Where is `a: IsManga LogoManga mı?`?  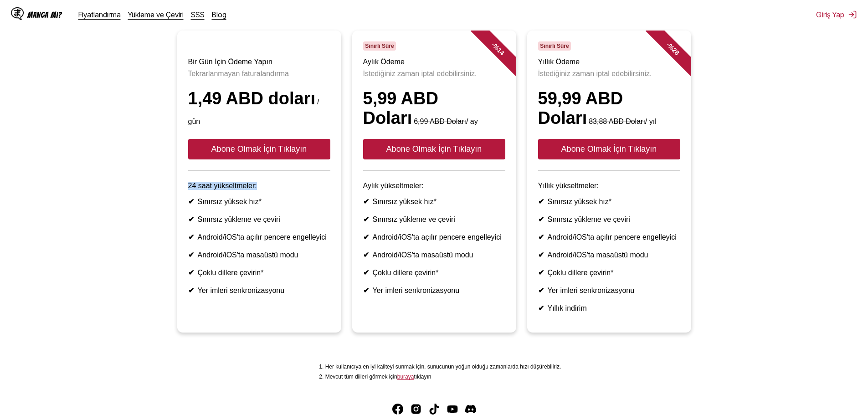 a: IsManga LogoManga mı? is located at coordinates (45, 15).